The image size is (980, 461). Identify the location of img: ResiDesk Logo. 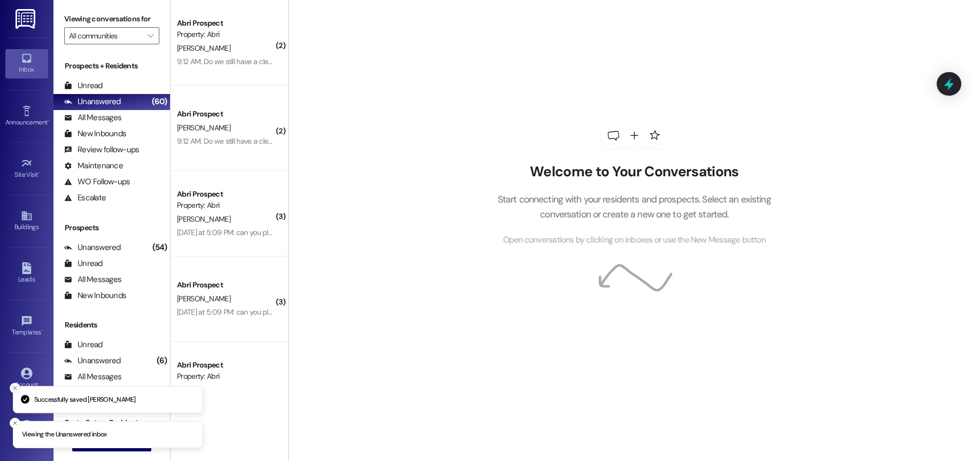
(26, 18).